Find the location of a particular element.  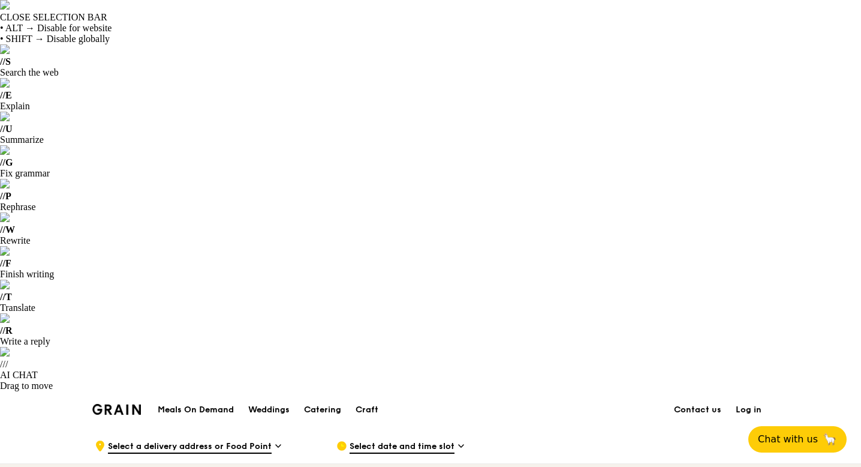

img: Grain is located at coordinates (116, 409).